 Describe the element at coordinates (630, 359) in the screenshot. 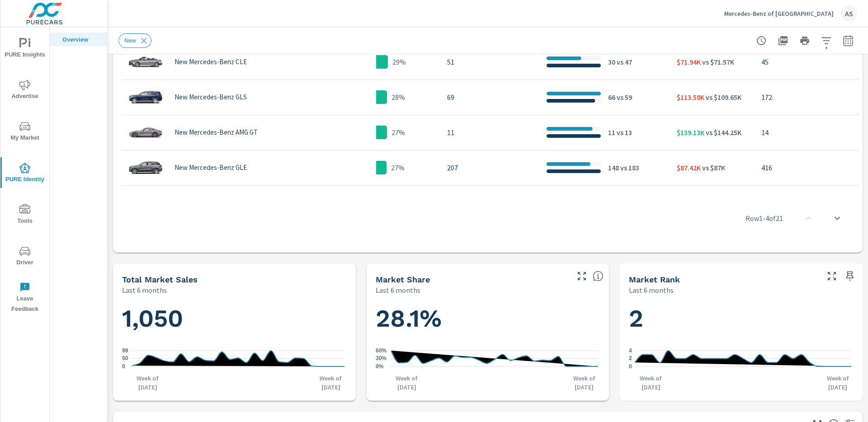

I see `text: 2` at that location.